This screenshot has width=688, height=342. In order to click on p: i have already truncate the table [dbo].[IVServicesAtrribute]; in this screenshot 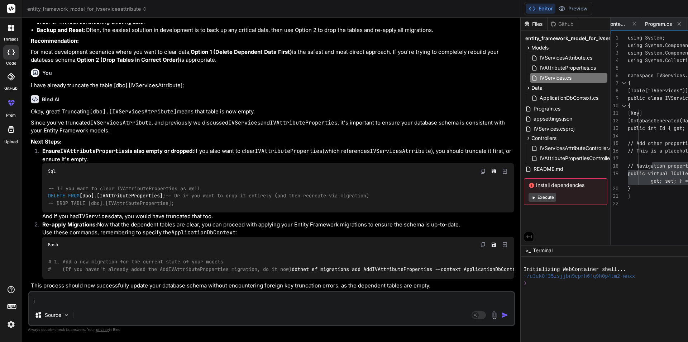, I will do `click(272, 85)`.